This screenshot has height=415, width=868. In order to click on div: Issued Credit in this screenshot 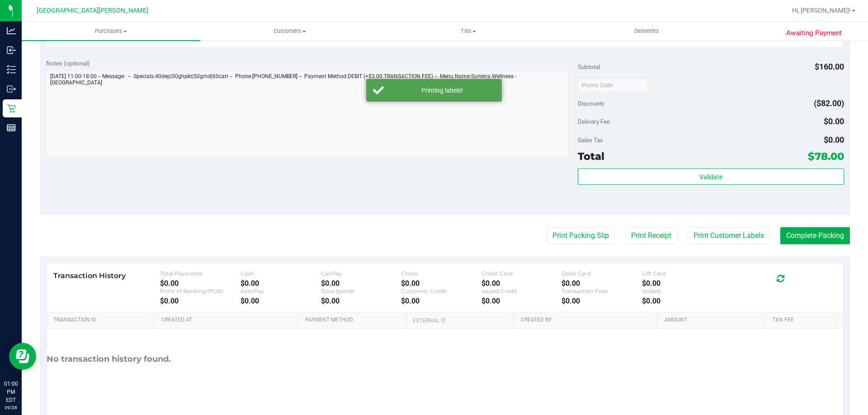, I will do `click(522, 291)`.